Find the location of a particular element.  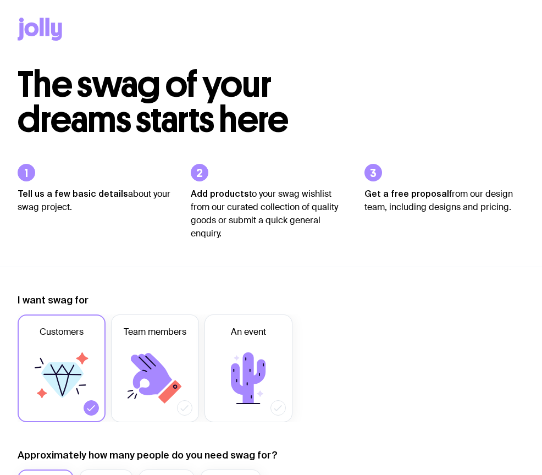

label: I want swag for is located at coordinates (53, 300).